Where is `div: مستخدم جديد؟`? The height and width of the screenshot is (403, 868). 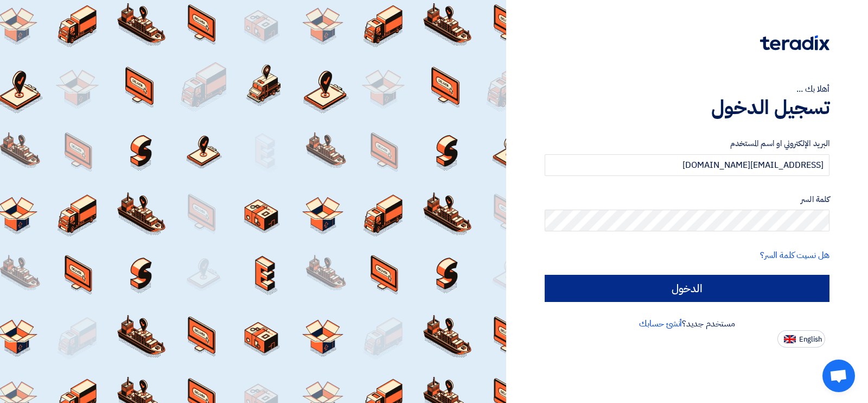
div: مستخدم جديد؟ is located at coordinates (687, 324).